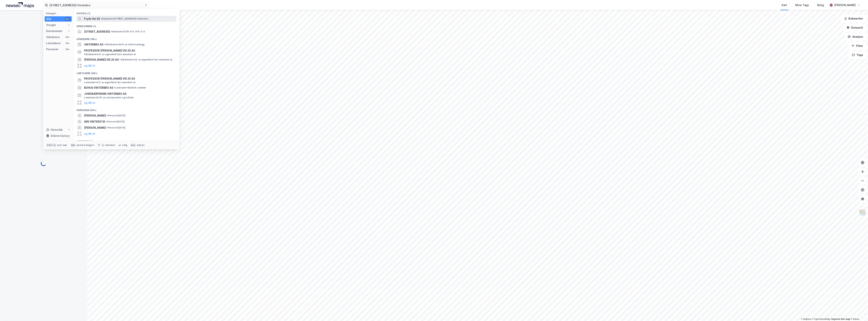  What do you see at coordinates (821, 5) in the screenshot?
I see `div: Bolig` at bounding box center [821, 5].